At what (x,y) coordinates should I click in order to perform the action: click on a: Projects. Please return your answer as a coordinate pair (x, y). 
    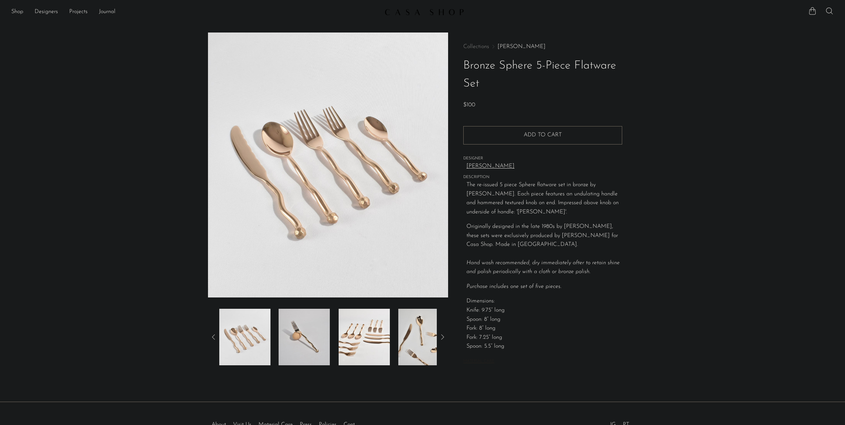
    Looking at the image, I should click on (78, 12).